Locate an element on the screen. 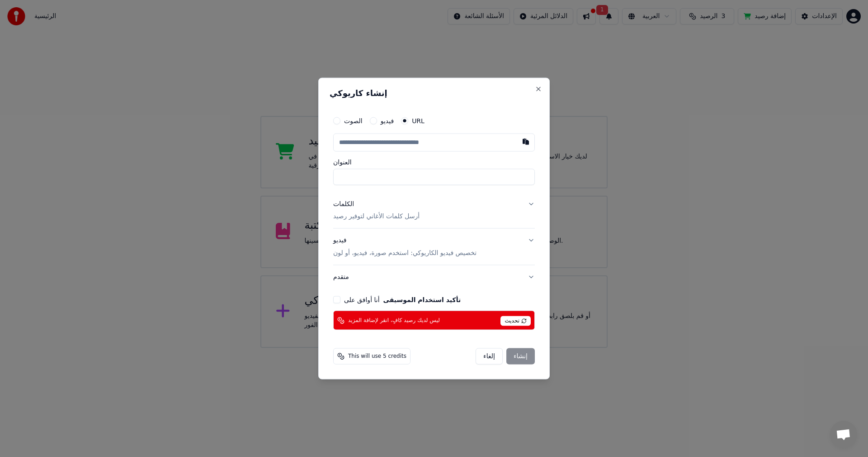 The width and height of the screenshot is (868, 457). button: إلغاء is located at coordinates (490, 357).